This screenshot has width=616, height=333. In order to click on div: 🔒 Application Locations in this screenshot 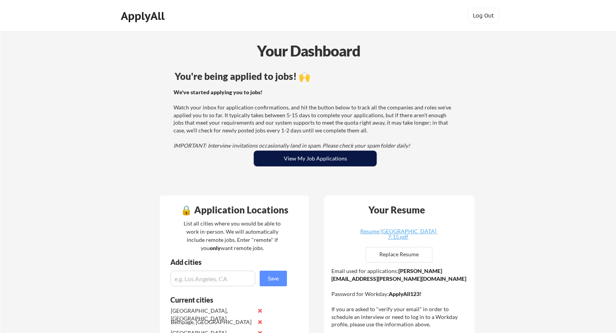, I will do `click(234, 210)`.